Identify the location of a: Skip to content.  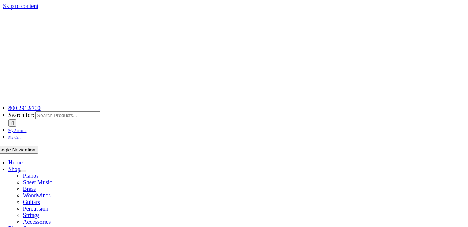
(20, 6).